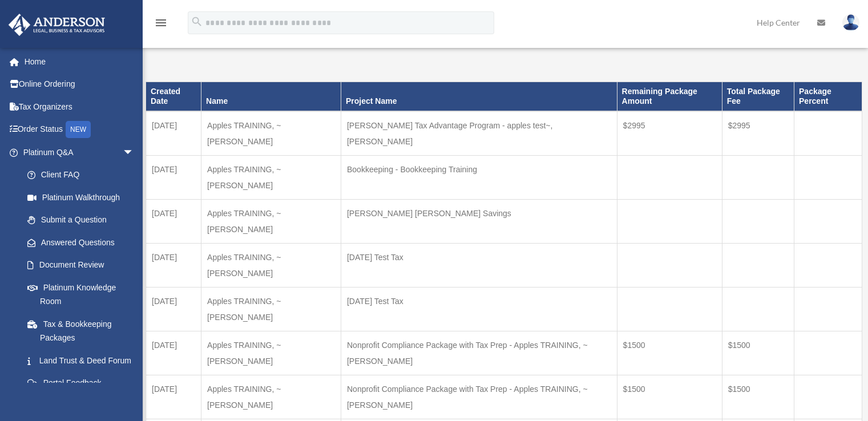 This screenshot has height=421, width=868. I want to click on a: Platinum Knowledge Room, so click(84, 295).